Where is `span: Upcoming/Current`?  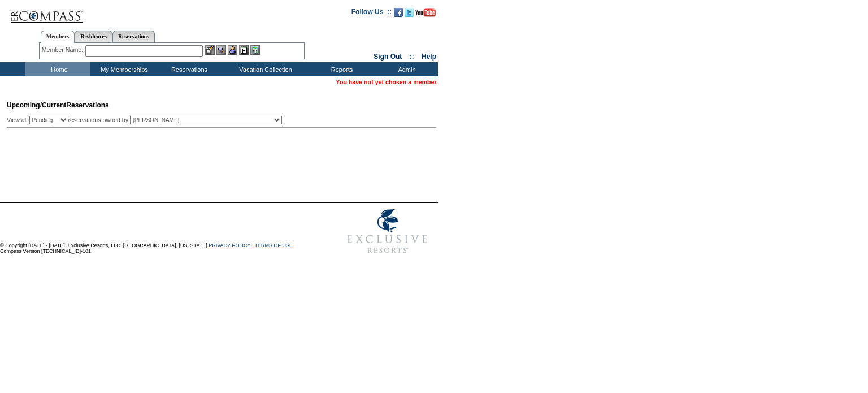 span: Upcoming/Current is located at coordinates (36, 105).